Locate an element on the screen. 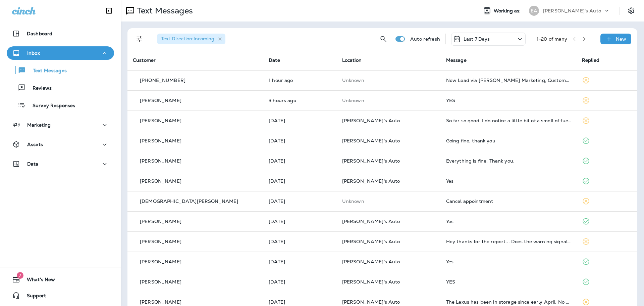 Image resolution: width=644 pixels, height=306 pixels. span: Replied is located at coordinates (590, 60).